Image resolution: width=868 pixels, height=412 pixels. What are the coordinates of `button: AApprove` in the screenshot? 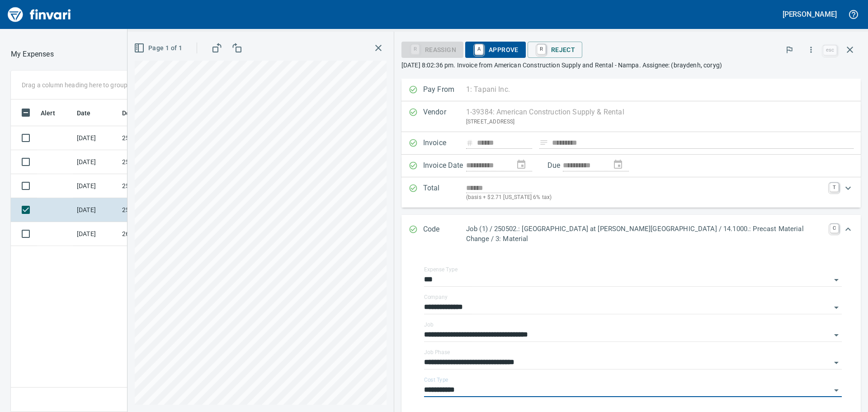 It's located at (495, 50).